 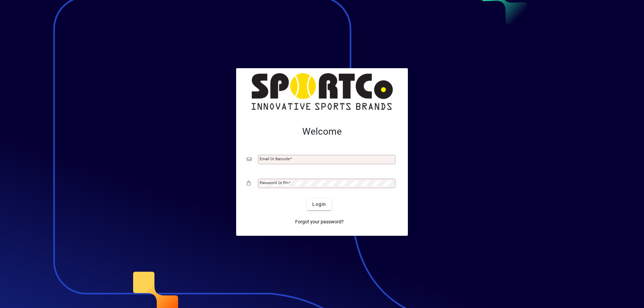 I want to click on button: Login, so click(x=319, y=204).